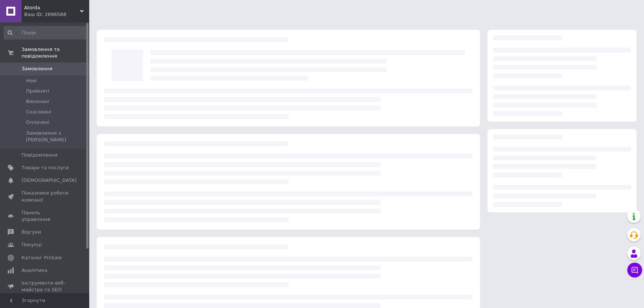 The width and height of the screenshot is (644, 308). I want to click on span: Нові, so click(31, 81).